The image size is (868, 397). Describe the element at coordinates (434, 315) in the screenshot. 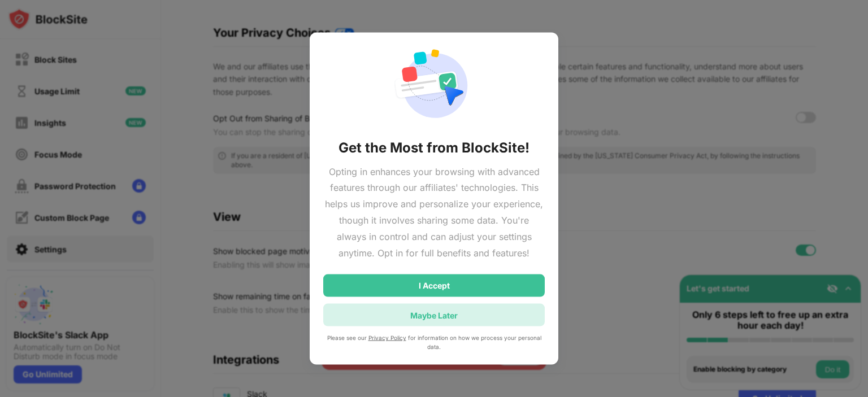

I see `div: Maybe Later` at that location.